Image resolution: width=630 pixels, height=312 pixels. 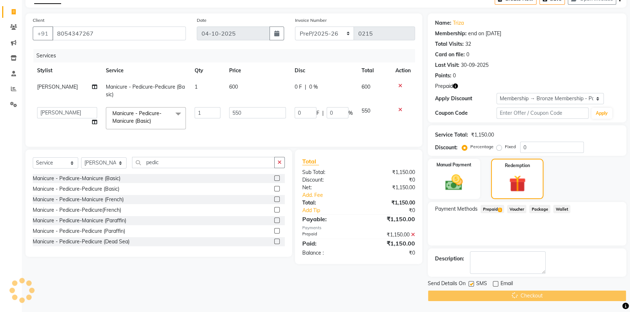 I want to click on span: Send Details On, so click(x=447, y=284).